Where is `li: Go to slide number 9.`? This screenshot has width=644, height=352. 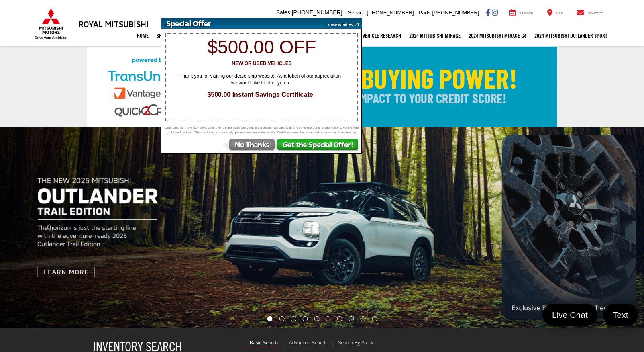 li: Go to slide number 9. is located at coordinates (363, 319).